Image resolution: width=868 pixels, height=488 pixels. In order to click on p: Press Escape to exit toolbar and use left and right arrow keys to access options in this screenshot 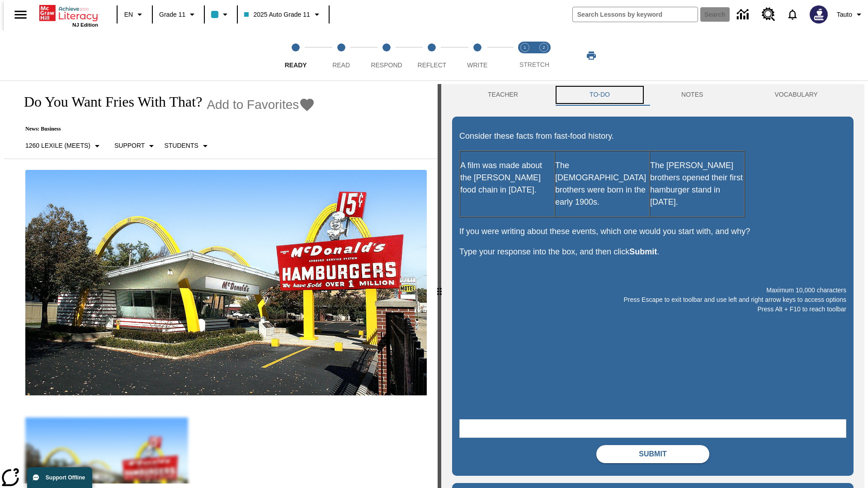, I will do `click(653, 300)`.